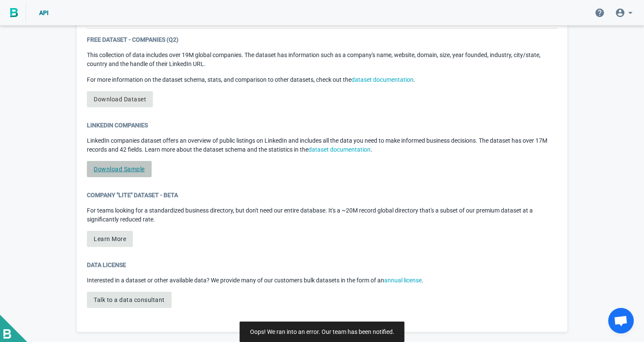  Describe the element at coordinates (120, 99) in the screenshot. I see `a: Download Dataset` at that location.